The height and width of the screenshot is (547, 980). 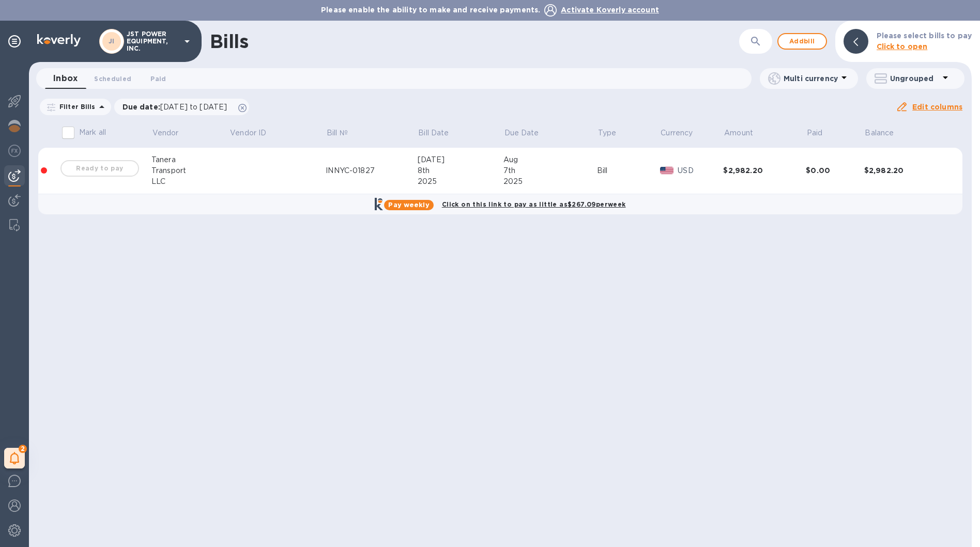 What do you see at coordinates (490, 10) in the screenshot?
I see `b: Please enable the ability to make and receive payments.` at bounding box center [490, 10].